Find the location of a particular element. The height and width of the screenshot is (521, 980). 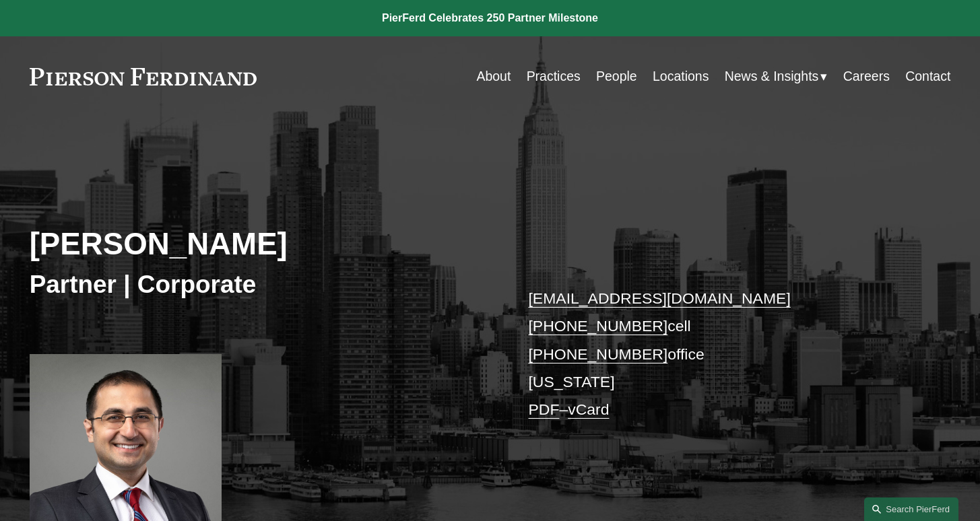

a: Practices is located at coordinates (553, 76).